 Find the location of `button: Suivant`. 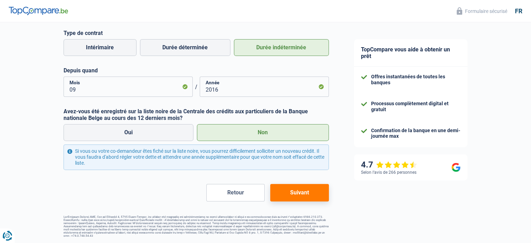

button: Suivant is located at coordinates (299, 192).